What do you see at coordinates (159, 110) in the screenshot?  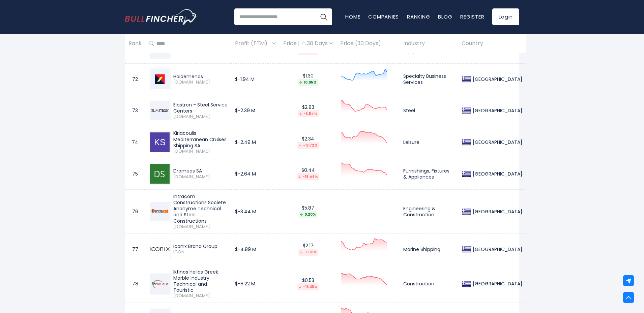 I see `img: ELSTR.AT.png` at bounding box center [159, 110].